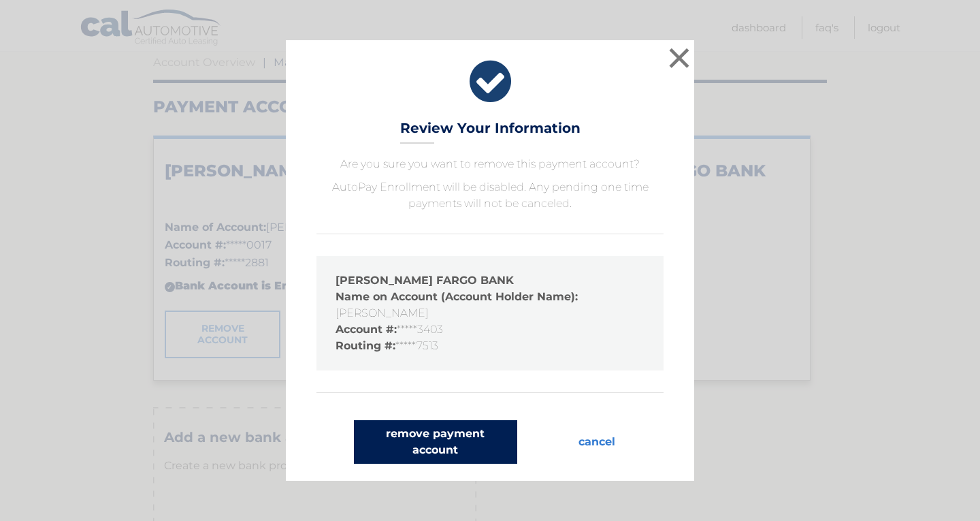 The height and width of the screenshot is (521, 980). I want to click on p: AutoPay Enrollment will be disabled. Any pending one time payments will not be canceled., so click(490, 195).